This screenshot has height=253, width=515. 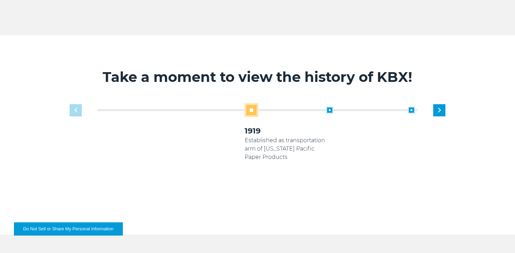 I want to click on h3: 1919, so click(x=286, y=131).